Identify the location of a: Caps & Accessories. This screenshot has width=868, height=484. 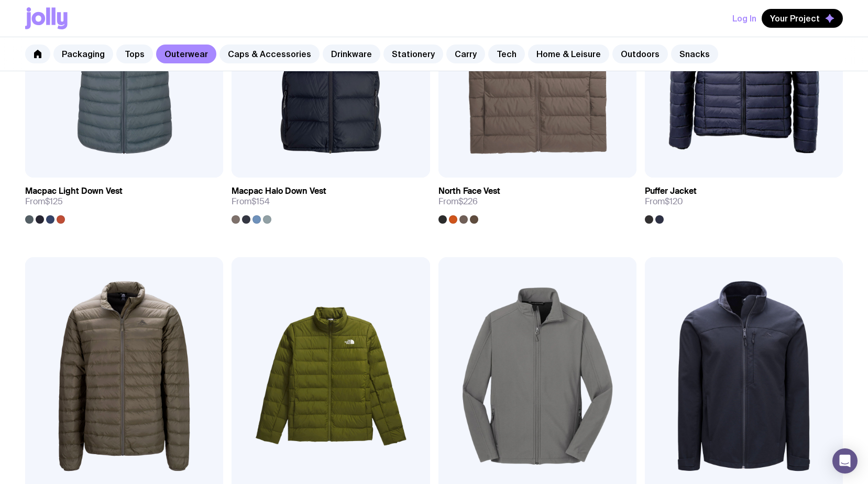
(269, 54).